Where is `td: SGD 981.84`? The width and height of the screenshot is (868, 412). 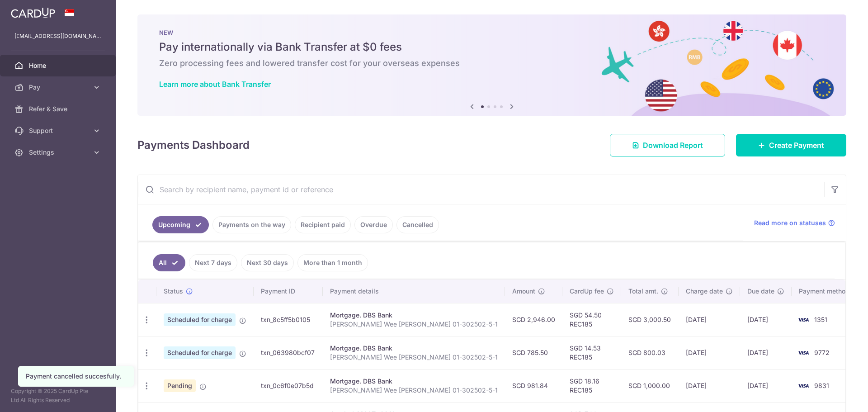
td: SGD 981.84 is located at coordinates (533, 385).